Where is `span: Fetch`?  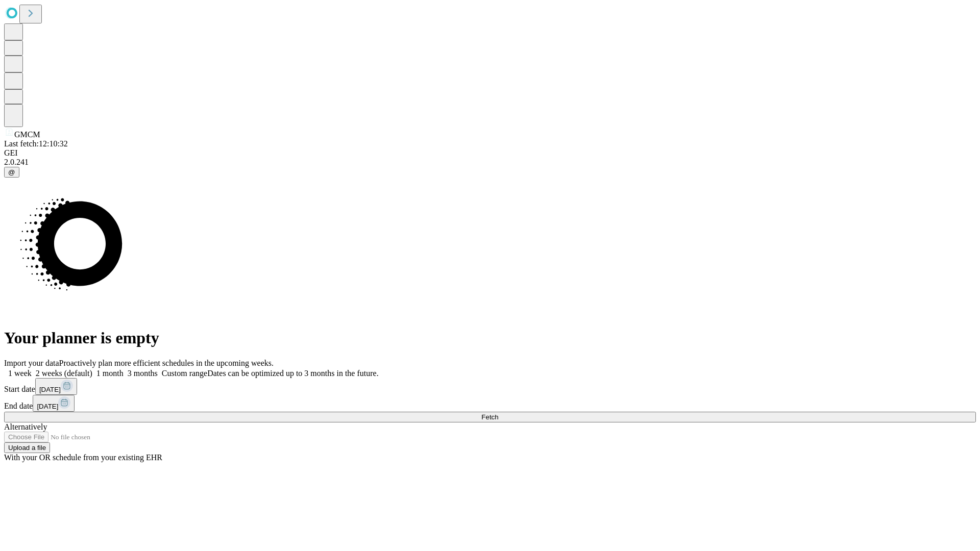 span: Fetch is located at coordinates (490, 417).